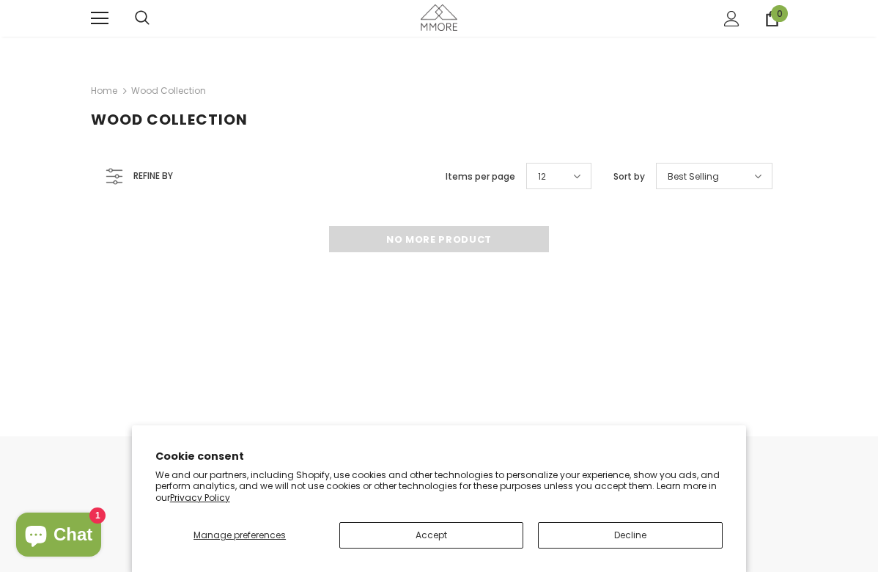 This screenshot has height=572, width=878. What do you see at coordinates (104, 91) in the screenshot?
I see `a: Home` at bounding box center [104, 91].